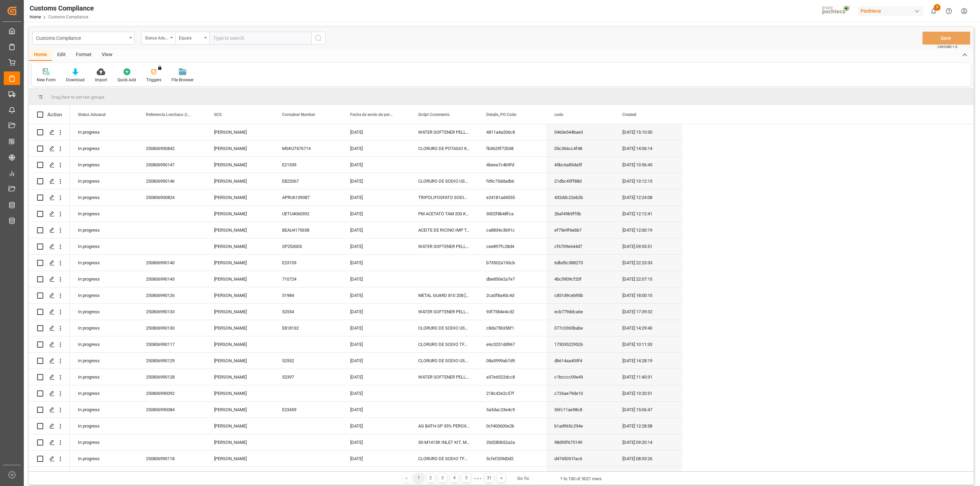 This screenshot has width=980, height=486. Describe the element at coordinates (891, 11) in the screenshot. I see `button: Pochteca` at that location.